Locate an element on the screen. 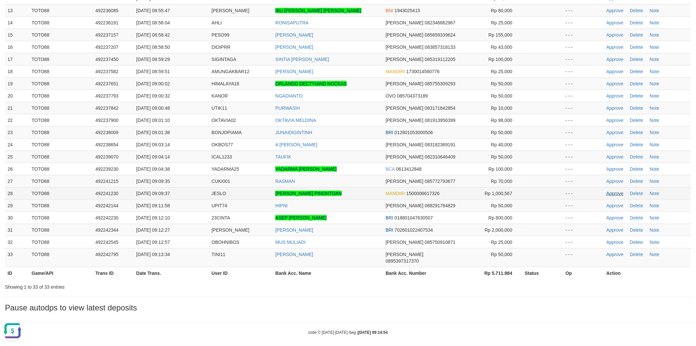  span: Copy 0613412848 to clipboard is located at coordinates (409, 169).